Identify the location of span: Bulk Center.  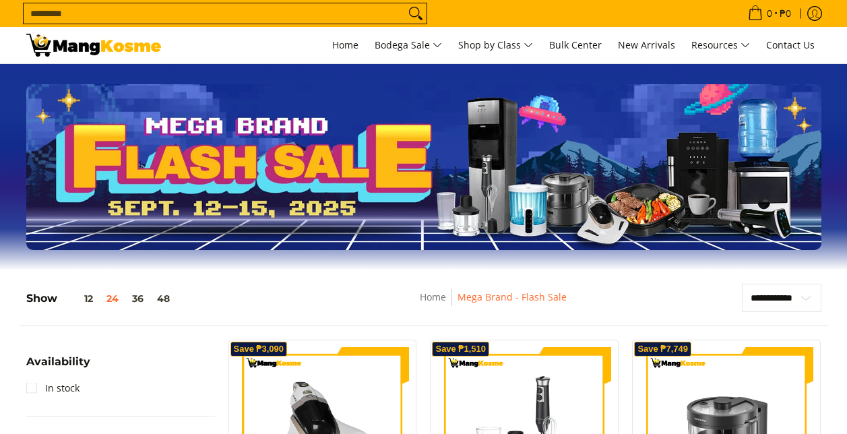
(575, 44).